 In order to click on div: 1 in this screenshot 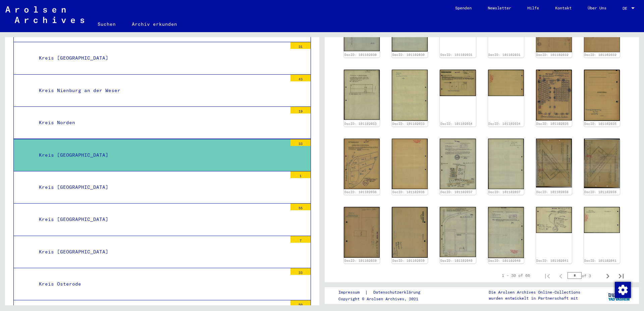, I will do `click(300, 175)`.